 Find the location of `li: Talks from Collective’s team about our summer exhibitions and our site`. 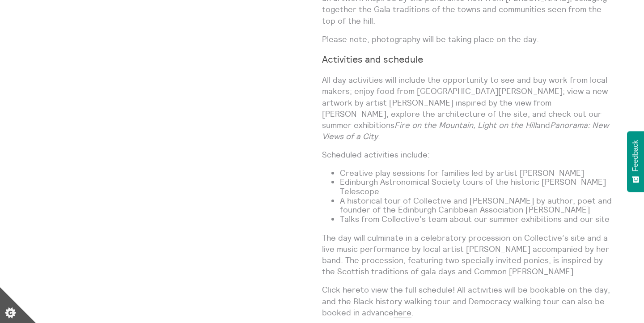

li: Talks from Collective’s team about our summer exhibitions and our site is located at coordinates (478, 219).